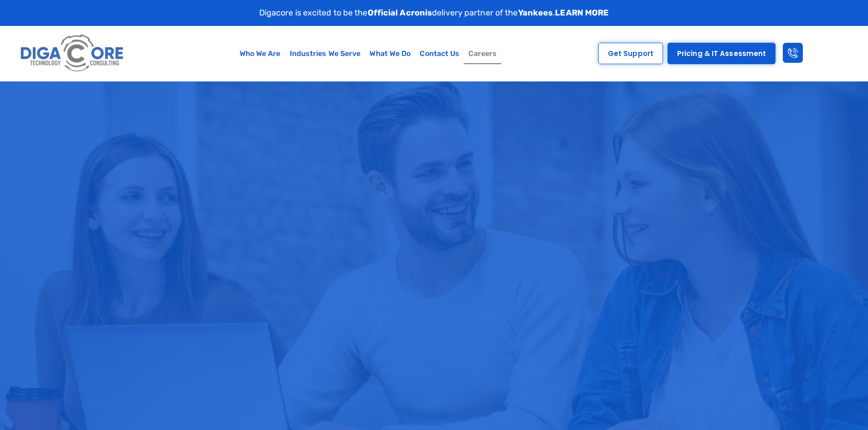 The height and width of the screenshot is (430, 868). I want to click on a: Who We Are, so click(260, 54).